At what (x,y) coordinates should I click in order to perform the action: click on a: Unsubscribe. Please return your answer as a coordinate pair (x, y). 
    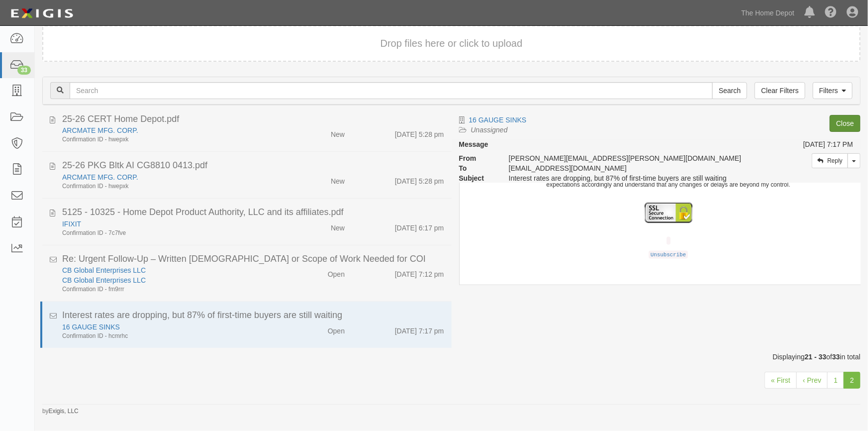
    Looking at the image, I should click on (668, 255).